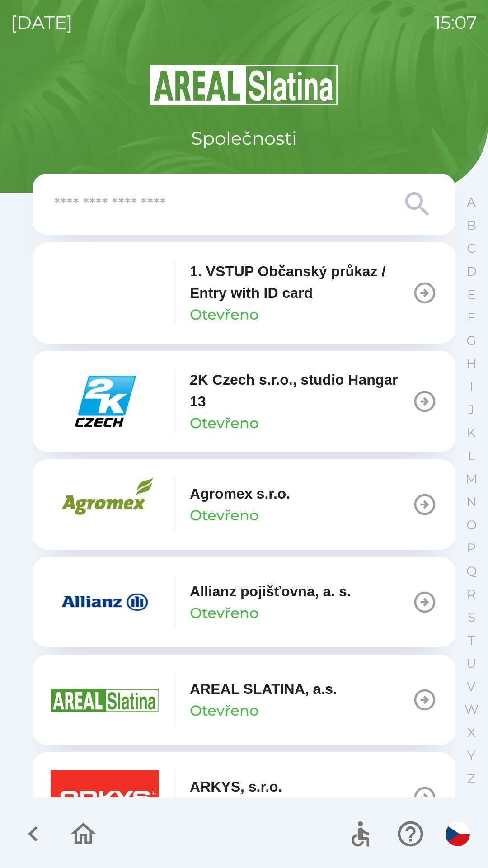  I want to click on button: 2K Czech s.r.o., studio Hangar 13Otevřeno, so click(244, 401).